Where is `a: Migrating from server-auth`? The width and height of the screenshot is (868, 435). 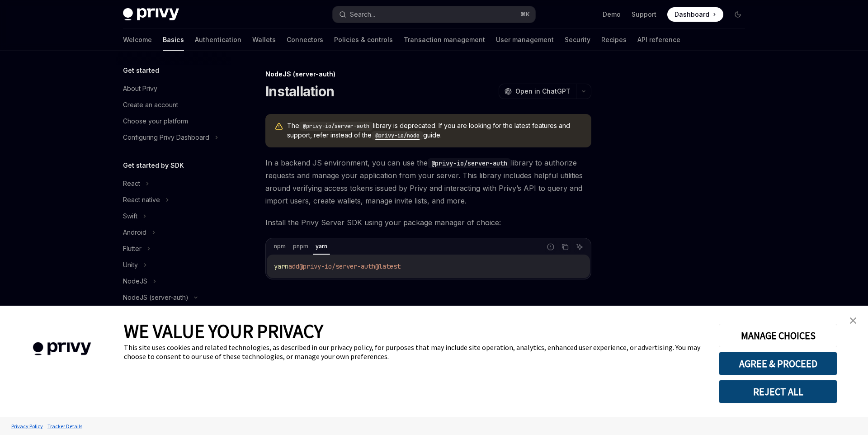 a: Migrating from server-auth is located at coordinates (313, 309).